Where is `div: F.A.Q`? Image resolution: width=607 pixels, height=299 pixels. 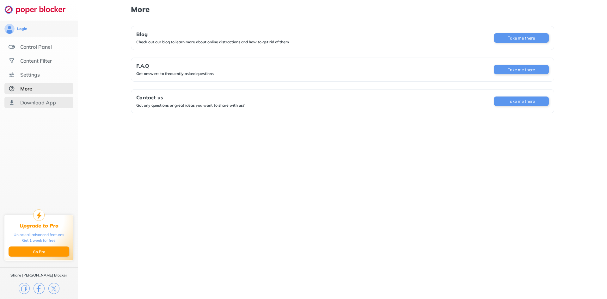 div: F.A.Q is located at coordinates (175, 66).